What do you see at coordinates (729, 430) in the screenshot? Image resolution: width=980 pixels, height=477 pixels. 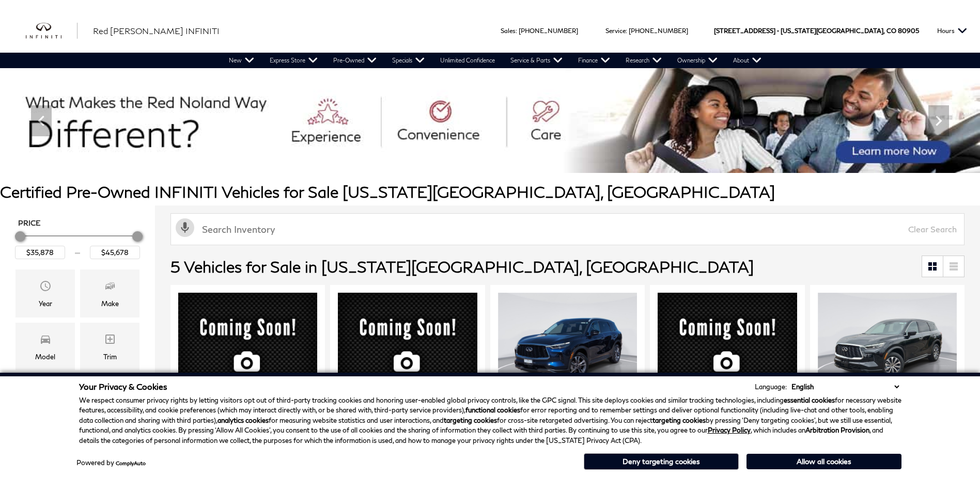 I see `a: Privacy Policy` at bounding box center [729, 430].